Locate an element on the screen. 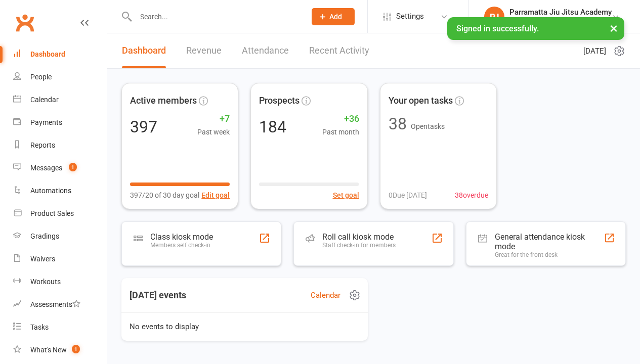 The image size is (640, 364). a: Attendance is located at coordinates (265, 51).